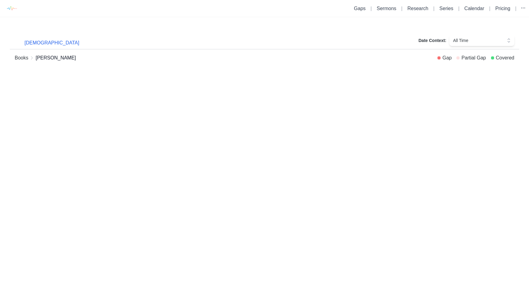 The width and height of the screenshot is (529, 304). I want to click on a: Books, so click(21, 58).